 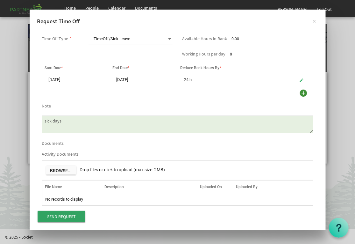 I want to click on input: Send Request, so click(x=61, y=216).